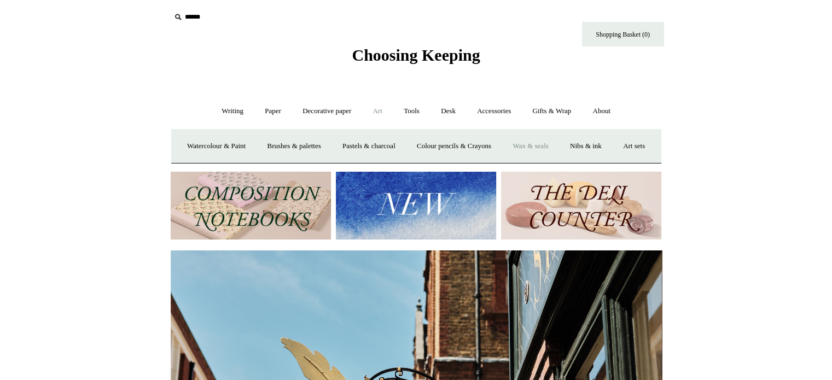 The image size is (832, 380). Describe the element at coordinates (530, 146) in the screenshot. I see `a: Wax & seals` at that location.